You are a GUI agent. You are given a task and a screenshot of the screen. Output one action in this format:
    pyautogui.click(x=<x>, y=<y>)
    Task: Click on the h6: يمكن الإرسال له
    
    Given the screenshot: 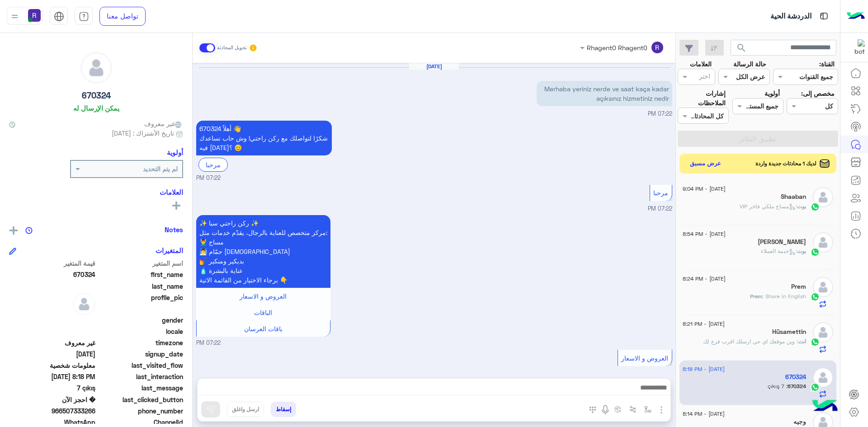 What is the action you would take?
    pyautogui.click(x=96, y=108)
    